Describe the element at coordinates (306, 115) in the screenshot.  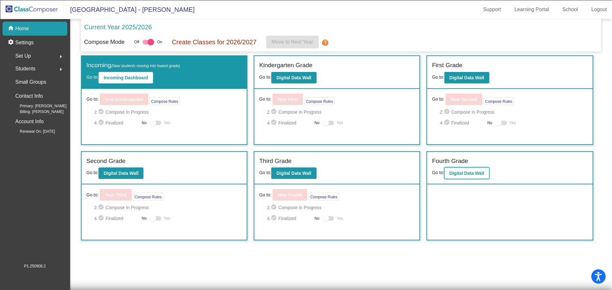
I see `div: Television/Radio` at that location.